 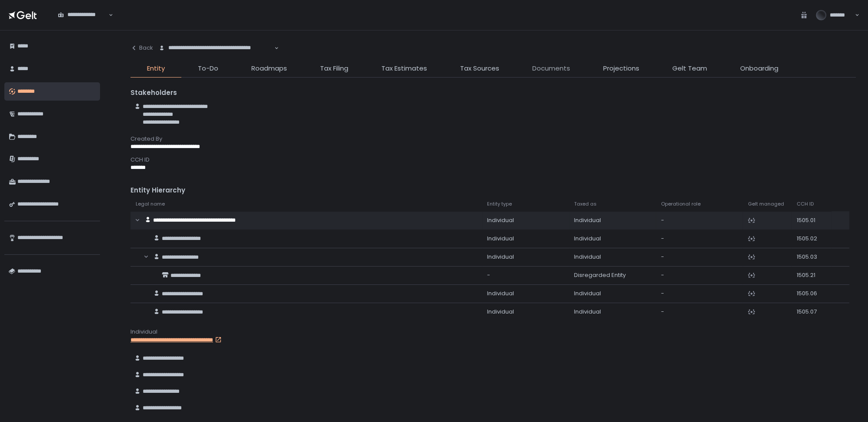 What do you see at coordinates (404, 68) in the screenshot?
I see `span: Tax Estimates` at bounding box center [404, 68].